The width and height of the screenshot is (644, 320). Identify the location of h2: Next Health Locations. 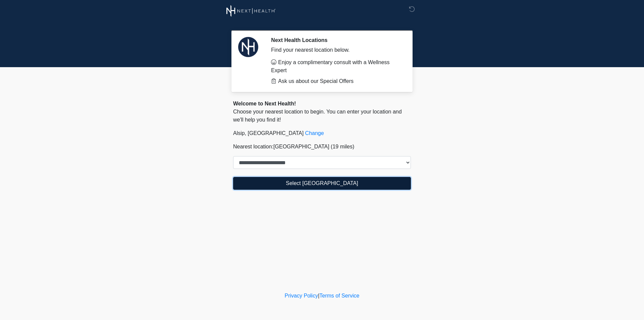
(335, 40).